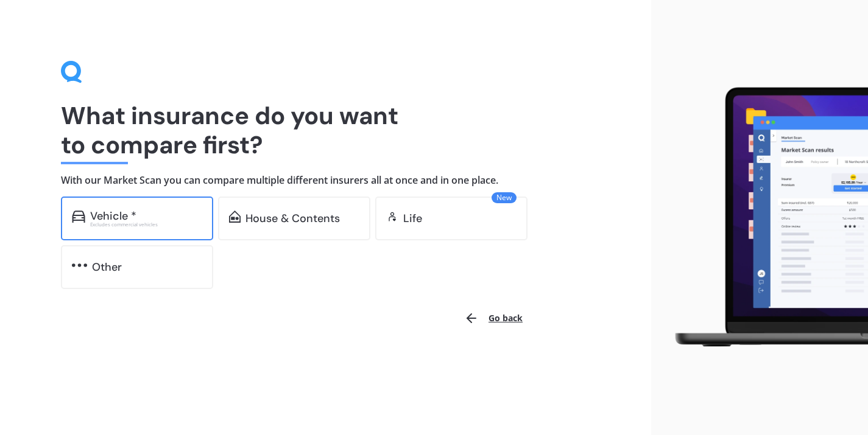 The image size is (868, 435). I want to click on h1: What insurance do you want to compare first?, so click(325, 130).